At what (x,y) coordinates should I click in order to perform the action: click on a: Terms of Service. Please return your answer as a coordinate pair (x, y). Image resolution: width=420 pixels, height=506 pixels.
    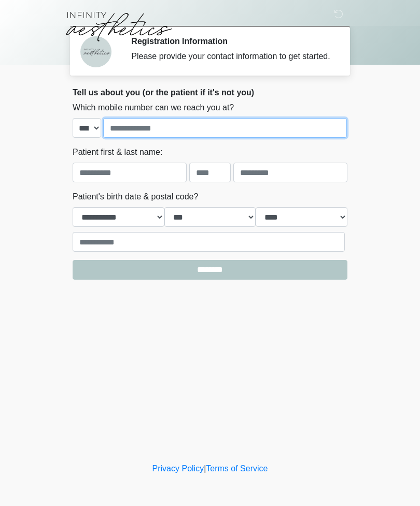
    Looking at the image, I should click on (236, 469).